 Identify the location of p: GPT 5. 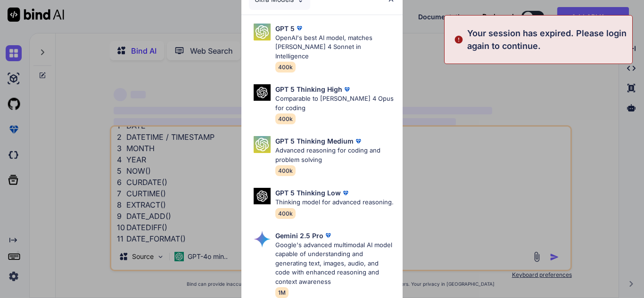
(284, 28).